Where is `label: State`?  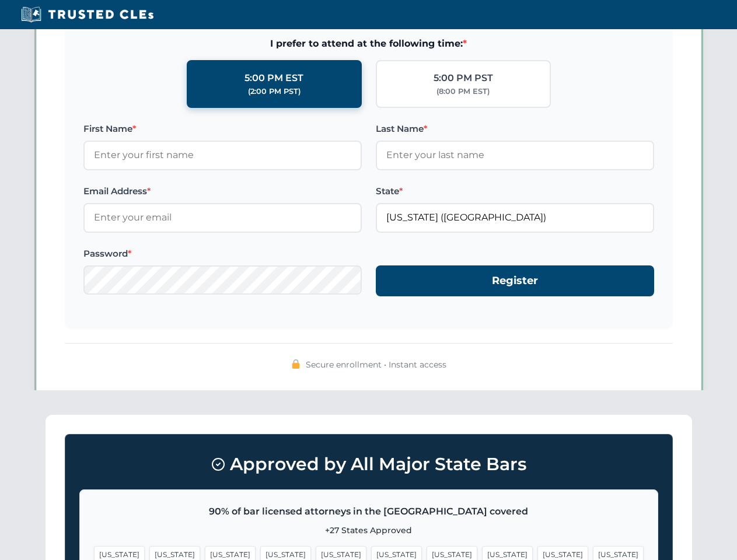
label: State is located at coordinates (515, 192).